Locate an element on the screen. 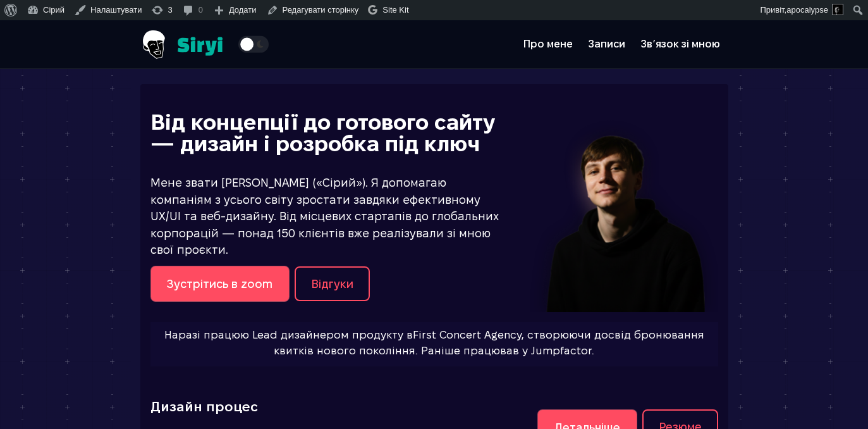  p: Наразі працюю Lead дизайнером продукту в , створюючи досвід бронювання квитків нового покоління. ... is located at coordinates (434, 342).